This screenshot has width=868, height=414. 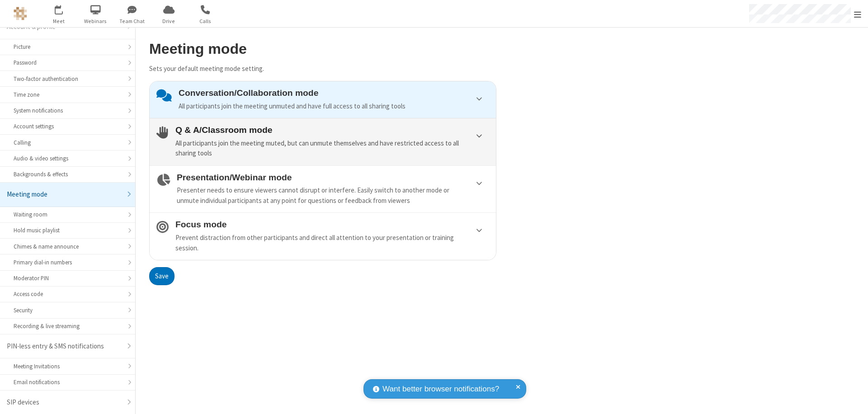 I want to click on span: Meet, so click(x=59, y=21).